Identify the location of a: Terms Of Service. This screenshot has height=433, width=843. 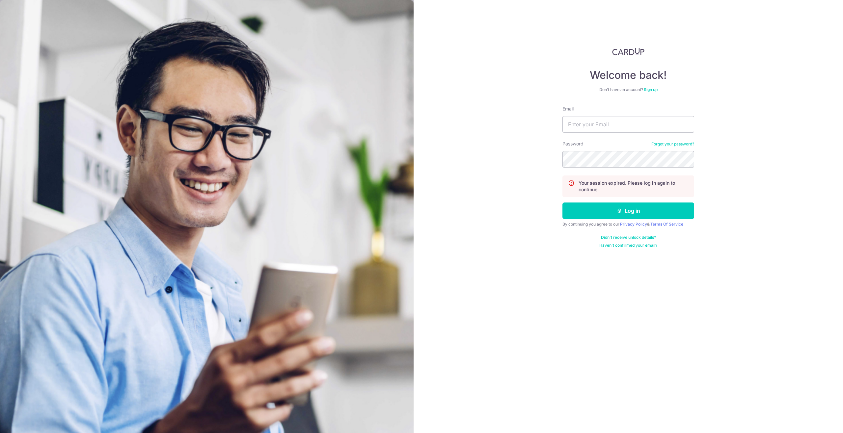
(667, 224).